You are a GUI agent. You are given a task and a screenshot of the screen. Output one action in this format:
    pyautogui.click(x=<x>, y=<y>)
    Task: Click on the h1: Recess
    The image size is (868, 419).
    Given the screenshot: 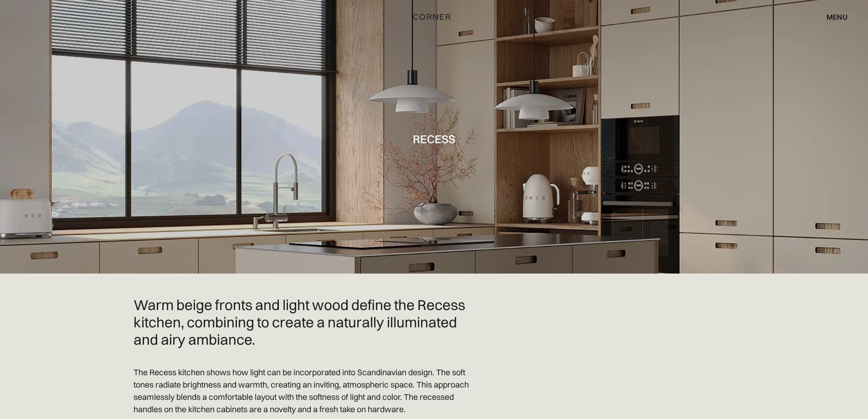 What is the action you would take?
    pyautogui.click(x=434, y=139)
    